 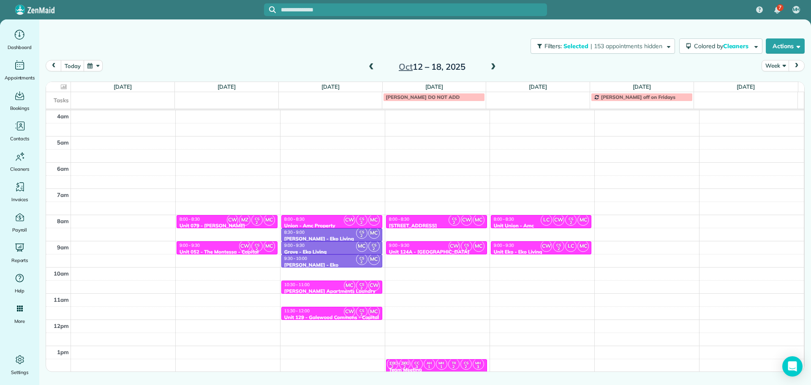 I want to click on span: Contacts, so click(x=19, y=139).